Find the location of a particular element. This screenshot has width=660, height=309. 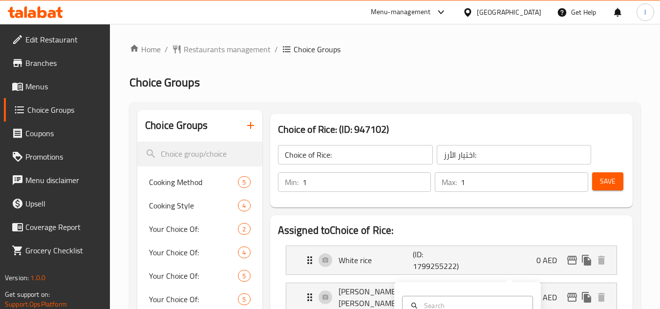

div: Expand is located at coordinates (451, 260).